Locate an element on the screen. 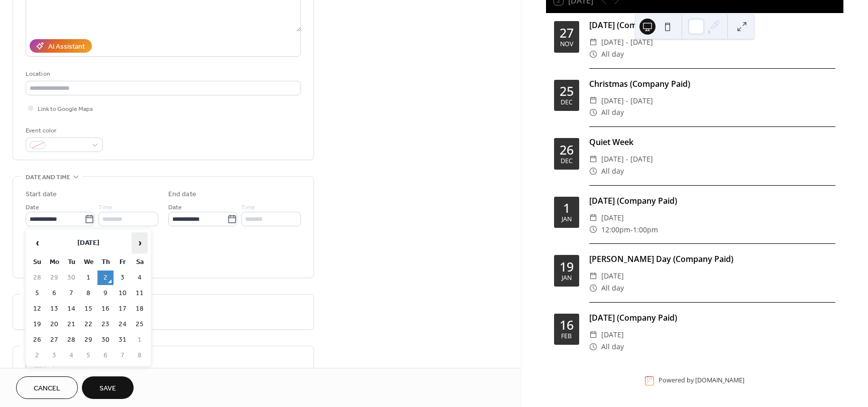  div: 16 is located at coordinates (567, 325).